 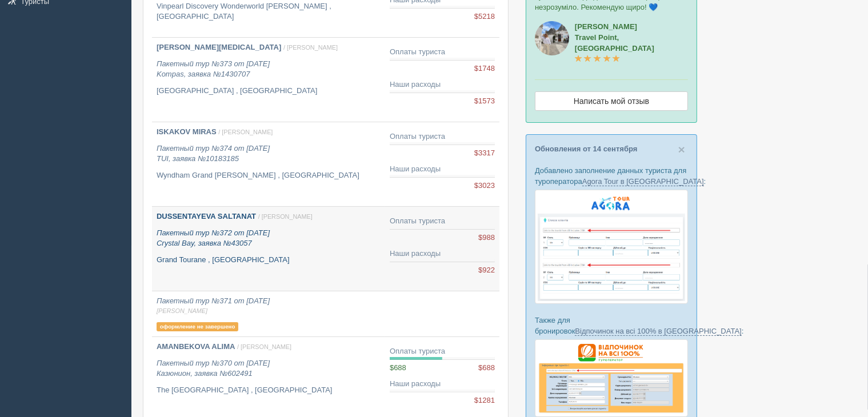 I want to click on b: AMANBEKOVA ALIMA, so click(x=195, y=346).